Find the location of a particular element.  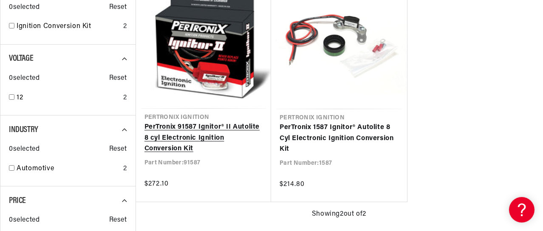

a: 12 is located at coordinates (68, 98).